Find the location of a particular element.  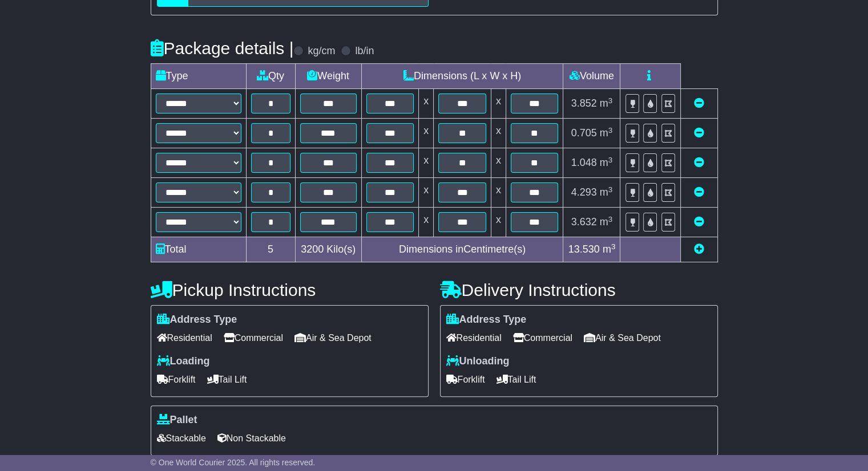

span: 3.632 is located at coordinates (584, 222).